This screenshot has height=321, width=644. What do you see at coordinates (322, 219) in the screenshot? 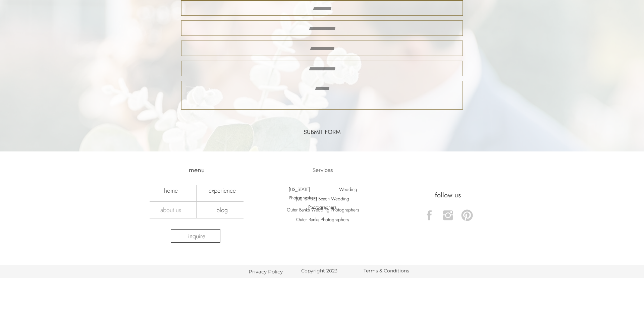
I see `p: Outer Banks Photographers` at bounding box center [322, 219].